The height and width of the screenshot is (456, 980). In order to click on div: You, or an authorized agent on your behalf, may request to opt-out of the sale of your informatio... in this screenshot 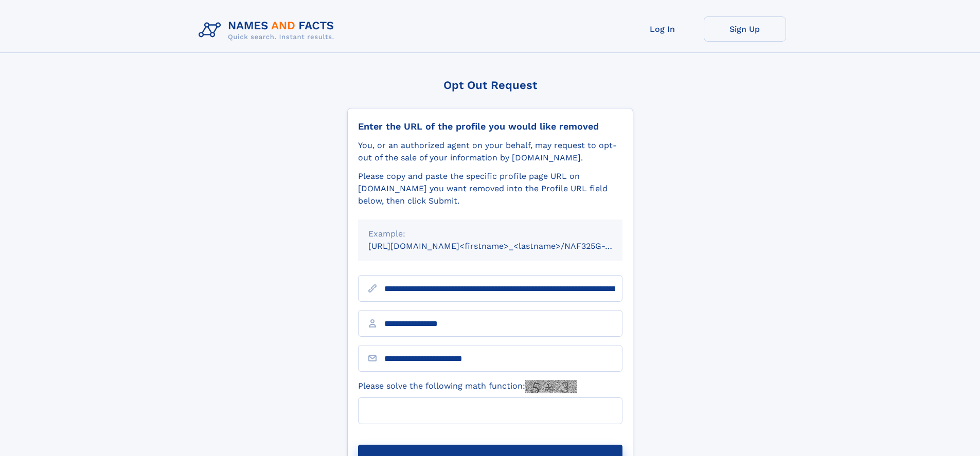, I will do `click(490, 152)`.